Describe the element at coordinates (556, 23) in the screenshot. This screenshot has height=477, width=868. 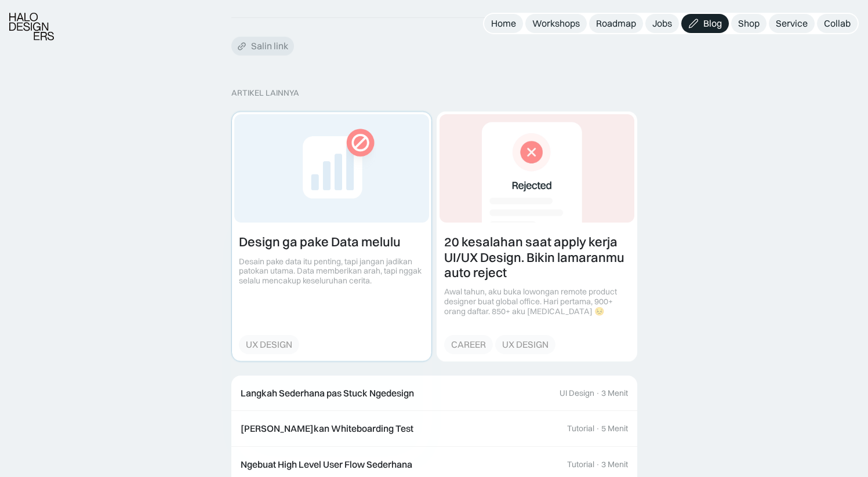
I see `div: Workshops` at that location.